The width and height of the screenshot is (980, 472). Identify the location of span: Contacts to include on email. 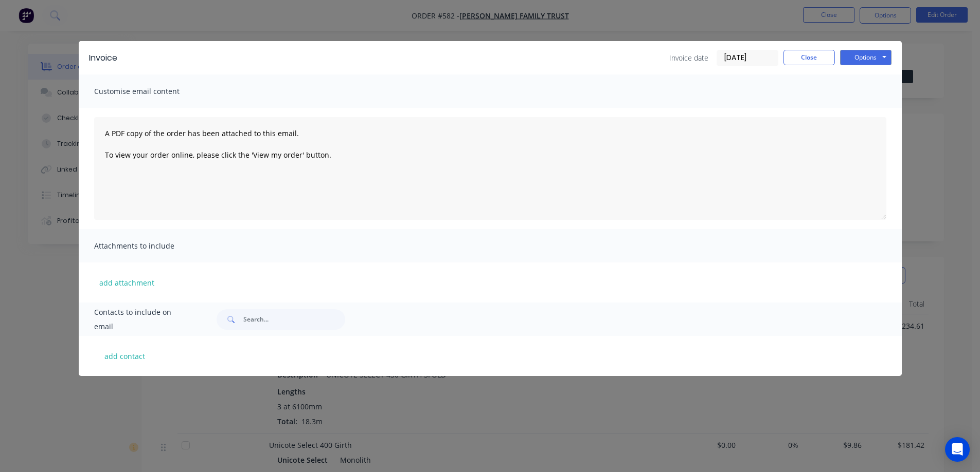
(142, 320).